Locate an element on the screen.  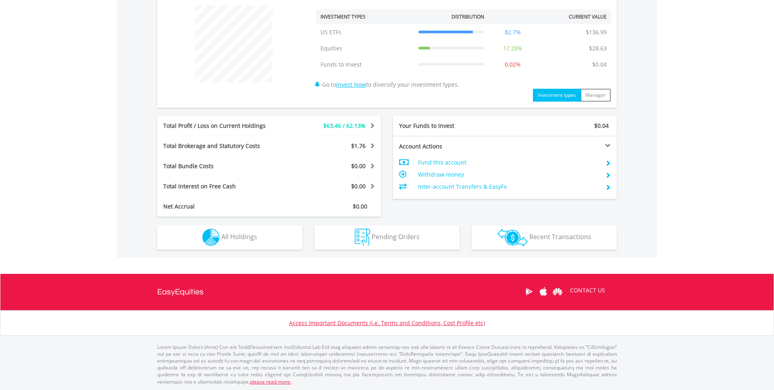
a: please read more: is located at coordinates (271, 381).